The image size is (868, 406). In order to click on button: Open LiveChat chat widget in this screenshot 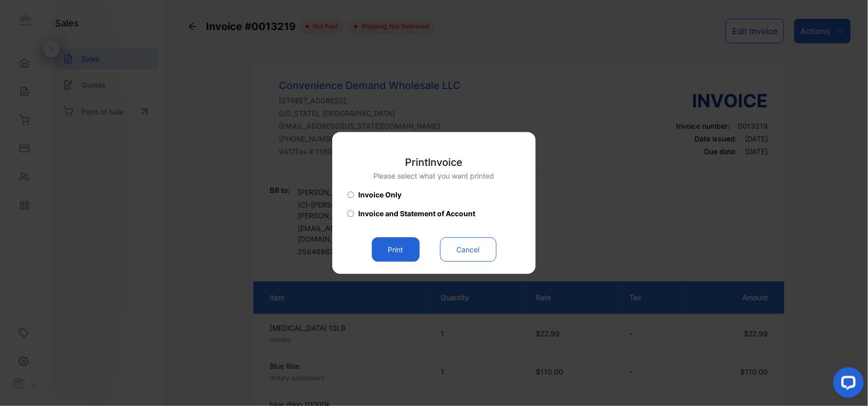, I will do `click(23, 19)`.